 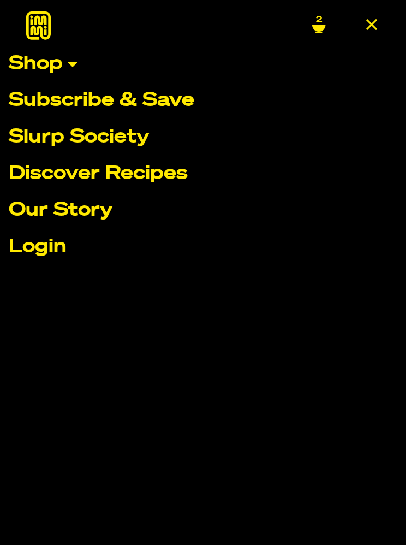 I want to click on button: close menu, so click(x=371, y=25).